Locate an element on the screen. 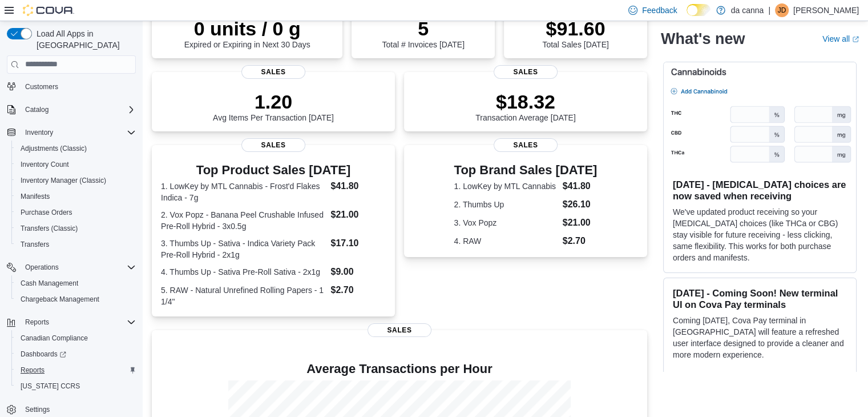  button: Canadian Compliance is located at coordinates (76, 338).